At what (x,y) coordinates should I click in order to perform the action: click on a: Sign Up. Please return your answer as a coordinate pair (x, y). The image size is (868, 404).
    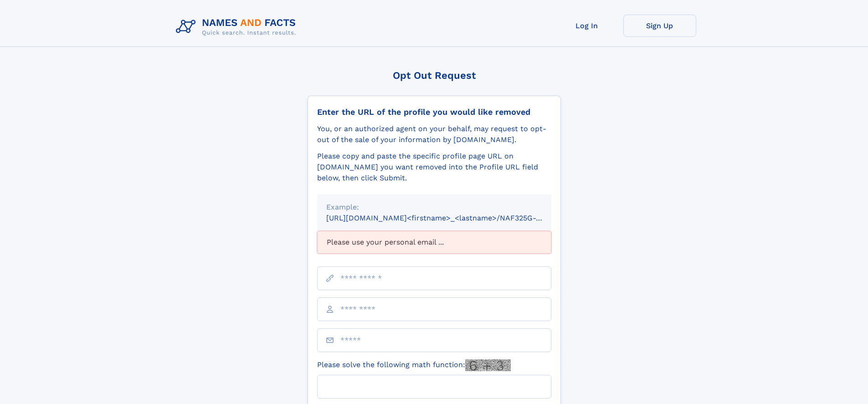
    Looking at the image, I should click on (659, 26).